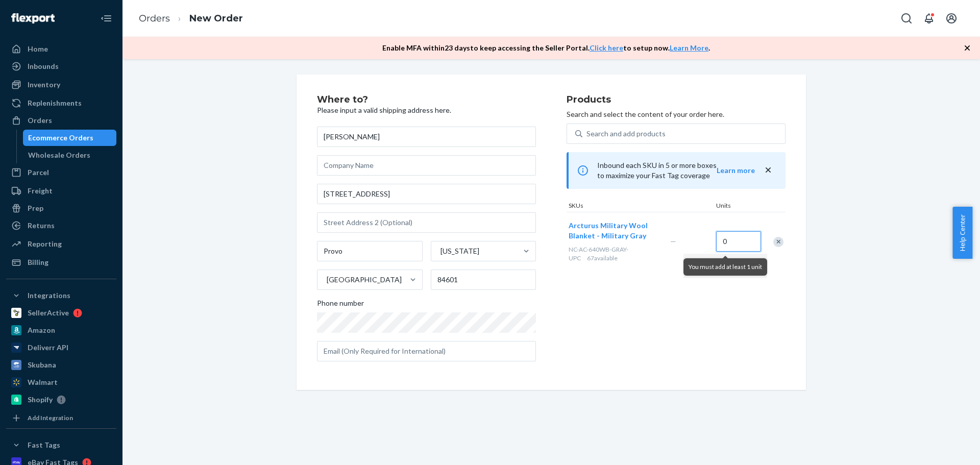  Describe the element at coordinates (44, 85) in the screenshot. I see `div: Inventory` at that location.